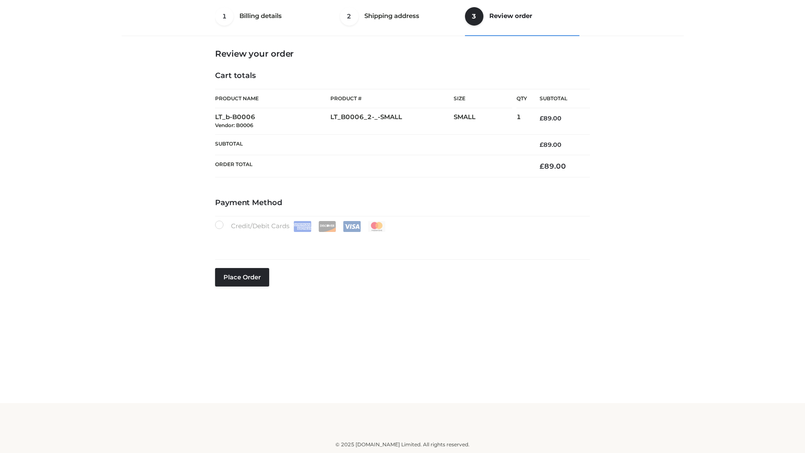  Describe the element at coordinates (521, 98) in the screenshot. I see `th: Qty` at that location.